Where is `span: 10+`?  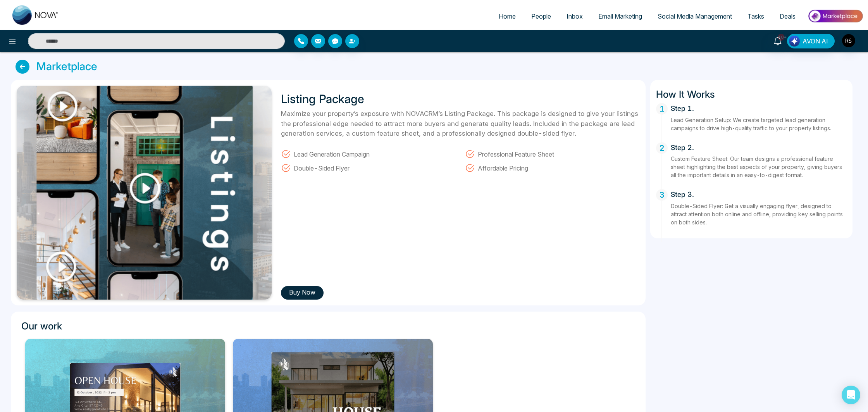 span: 10+ is located at coordinates (781, 37).